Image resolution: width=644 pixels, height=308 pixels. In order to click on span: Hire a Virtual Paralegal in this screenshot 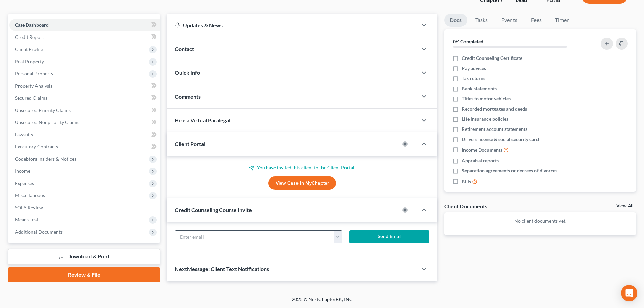, I will do `click(202, 120)`.